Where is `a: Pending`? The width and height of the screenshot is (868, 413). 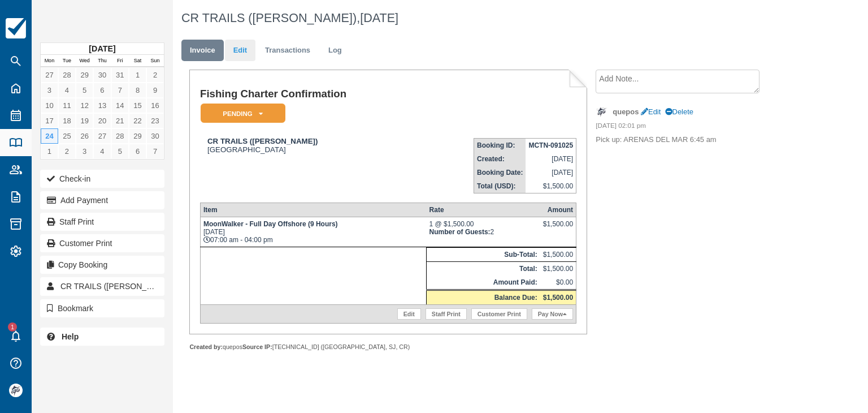 a: Pending is located at coordinates (241, 113).